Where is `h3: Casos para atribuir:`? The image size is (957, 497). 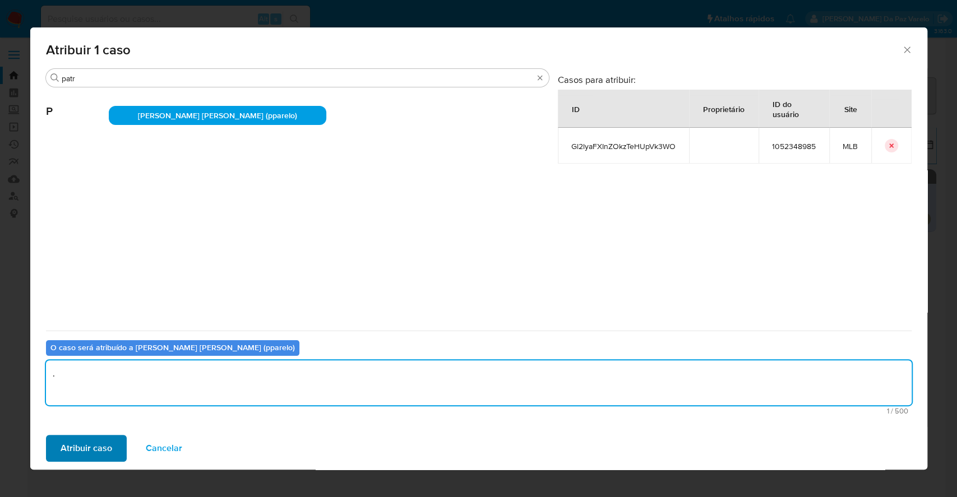 h3: Casos para atribuir: is located at coordinates (735, 80).